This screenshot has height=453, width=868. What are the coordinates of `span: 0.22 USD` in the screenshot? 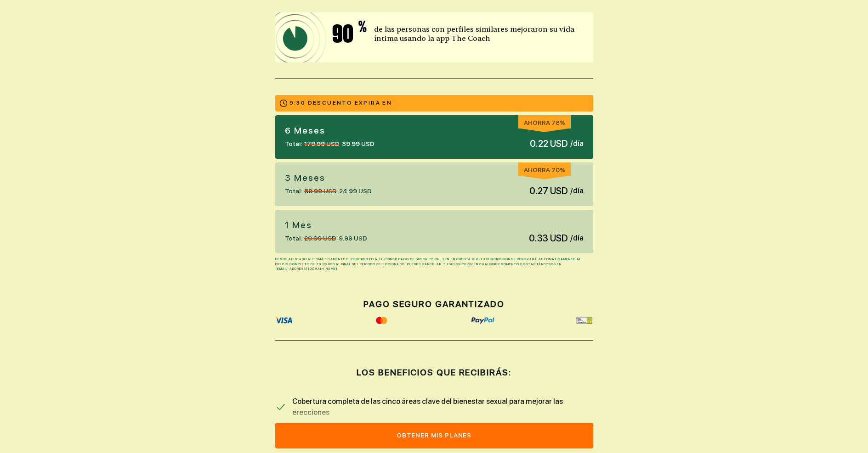 It's located at (548, 143).